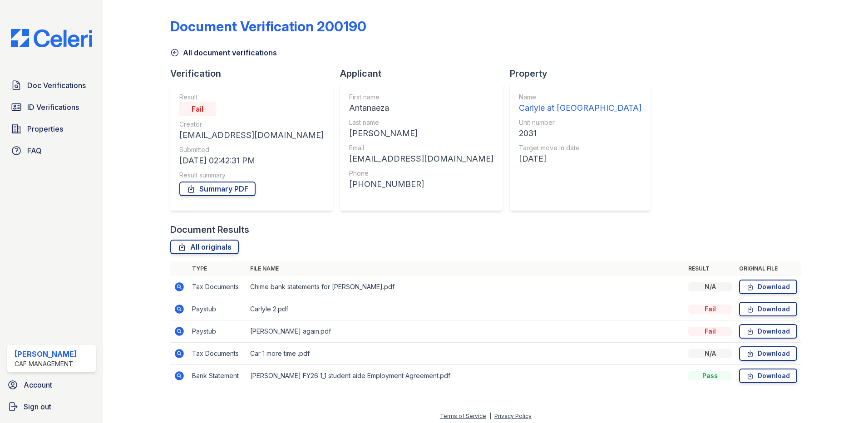  Describe the element at coordinates (224, 53) in the screenshot. I see `a: All document verifications` at that location.